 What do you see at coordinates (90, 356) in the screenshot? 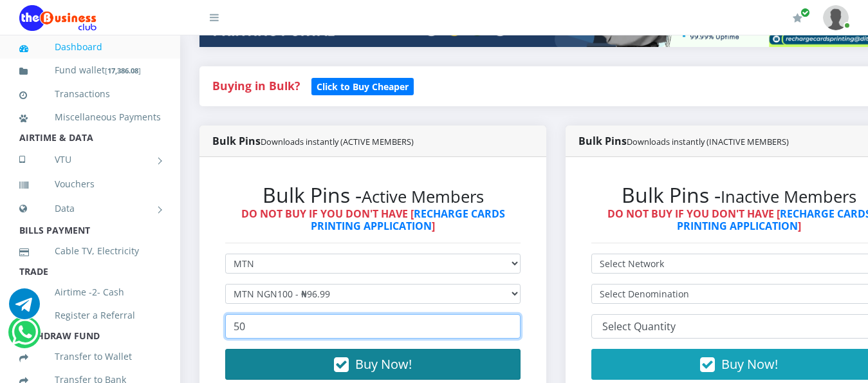
I see `a: Transfer to Wallet` at bounding box center [90, 356].